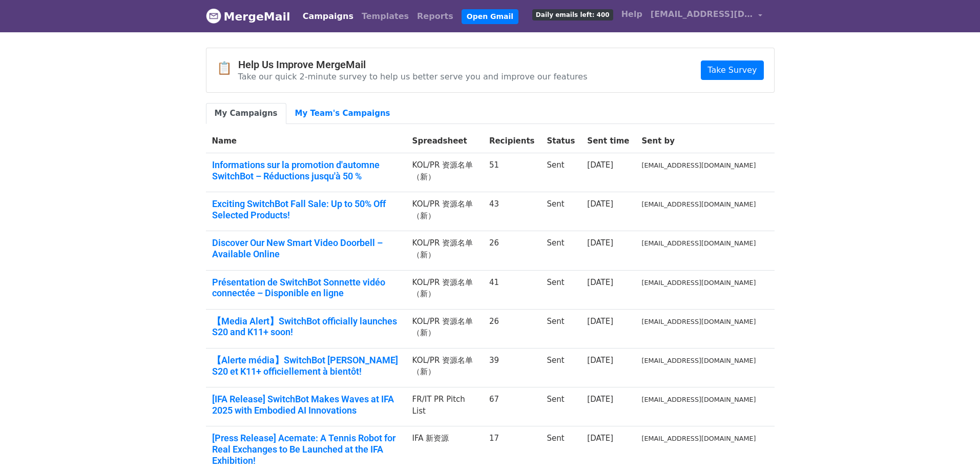  What do you see at coordinates (306, 287) in the screenshot?
I see `a: Présentation de SwitchBot Sonnette vidéo connectée – Disponible en ligne` at bounding box center [306, 287].